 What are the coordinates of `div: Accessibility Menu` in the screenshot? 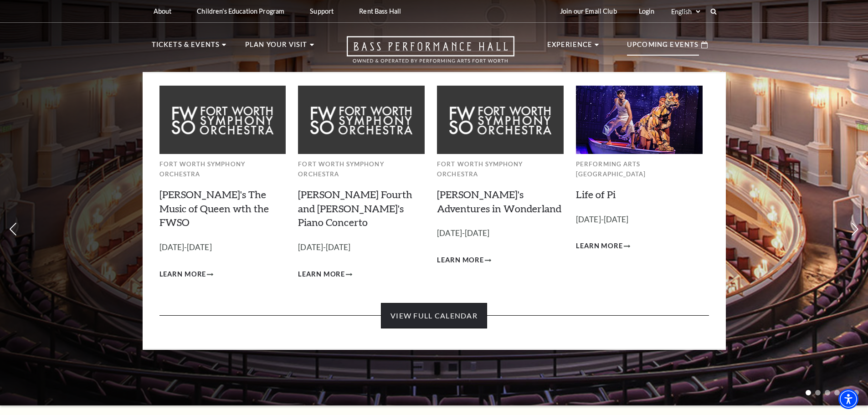 It's located at (848, 399).